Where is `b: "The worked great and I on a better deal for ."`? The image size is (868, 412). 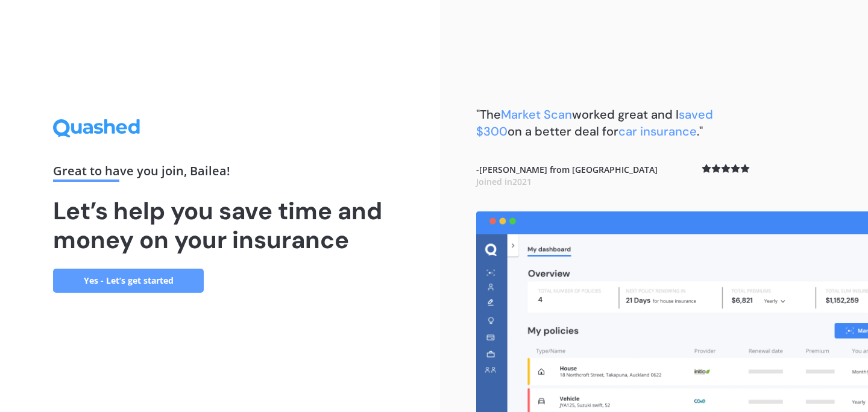 b: "The worked great and I on a better deal for ." is located at coordinates (595, 123).